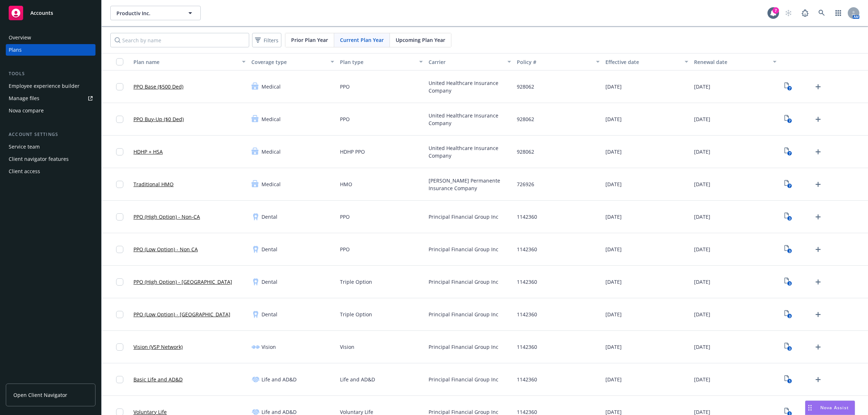  Describe the element at coordinates (42, 13) in the screenshot. I see `span: Accounts` at that location.